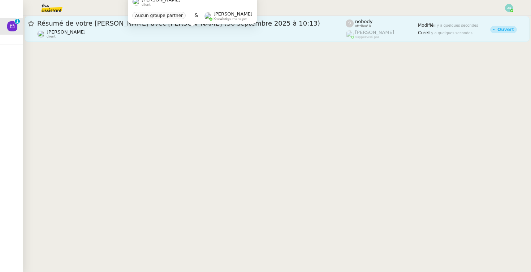 Image resolution: width=531 pixels, height=272 pixels. I want to click on span: nobody, so click(364, 21).